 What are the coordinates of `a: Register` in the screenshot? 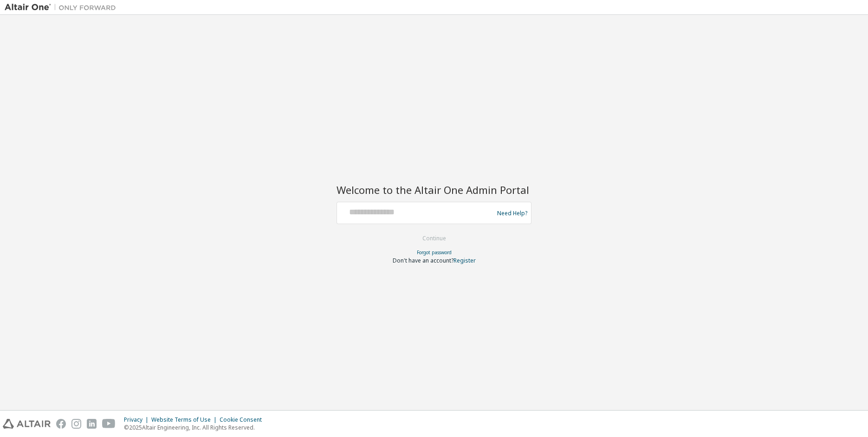 It's located at (464, 260).